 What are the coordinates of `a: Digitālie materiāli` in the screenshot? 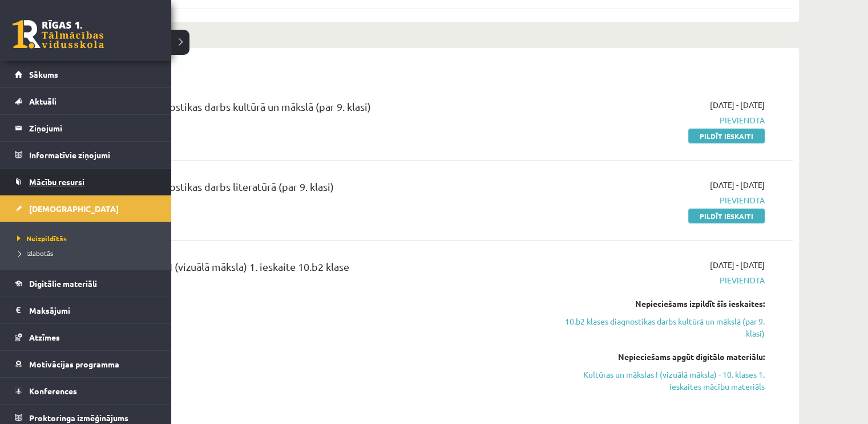 It's located at (86, 283).